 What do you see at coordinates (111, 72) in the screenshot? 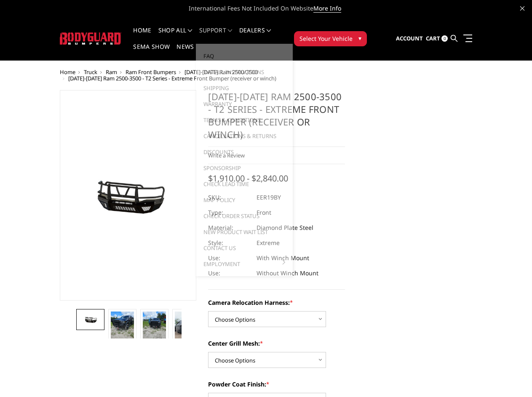
I see `a: Ram` at bounding box center [111, 72].